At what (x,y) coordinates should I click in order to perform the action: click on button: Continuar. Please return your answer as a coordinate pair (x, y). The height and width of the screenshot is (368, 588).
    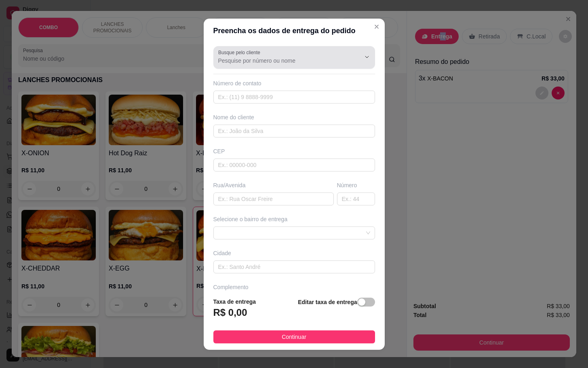
    Looking at the image, I should click on (294, 337).